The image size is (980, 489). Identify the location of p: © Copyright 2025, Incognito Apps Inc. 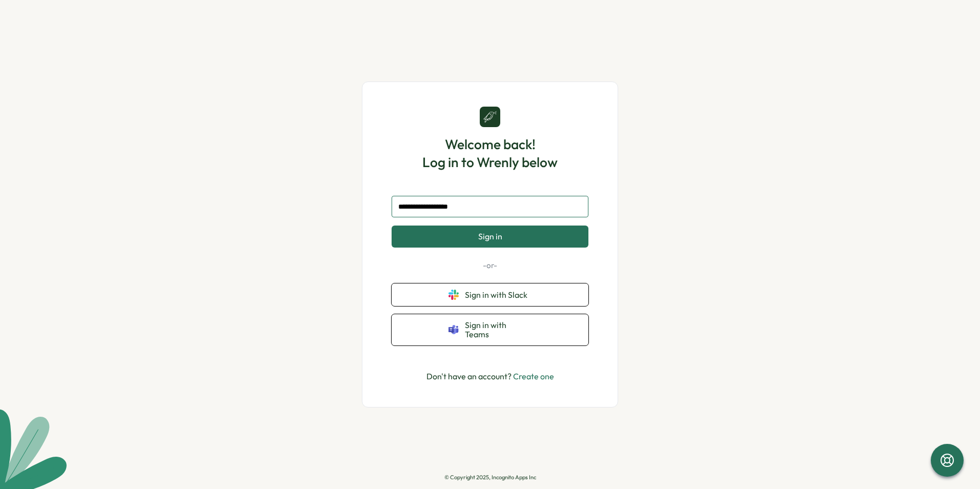
(490, 477).